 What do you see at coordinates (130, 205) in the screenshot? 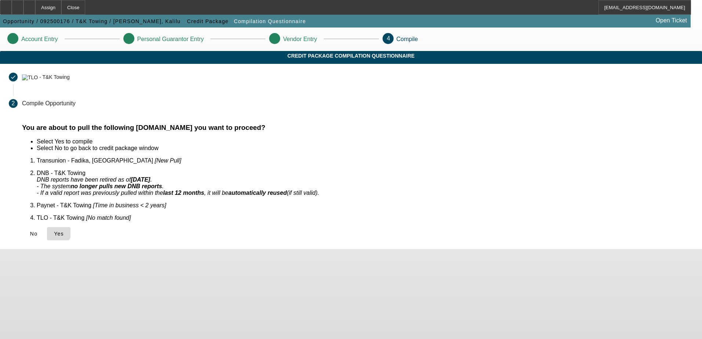
I see `i: [Time in business < 2 years]` at bounding box center [130, 205].